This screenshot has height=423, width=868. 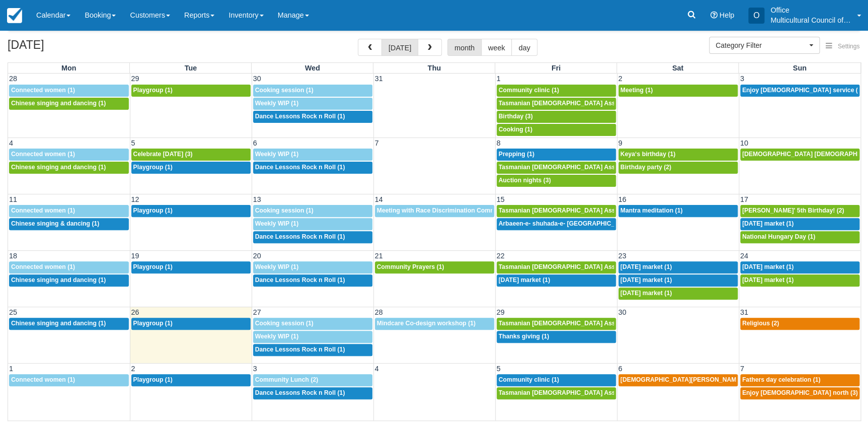 I want to click on a: Prepping (1), so click(x=556, y=155).